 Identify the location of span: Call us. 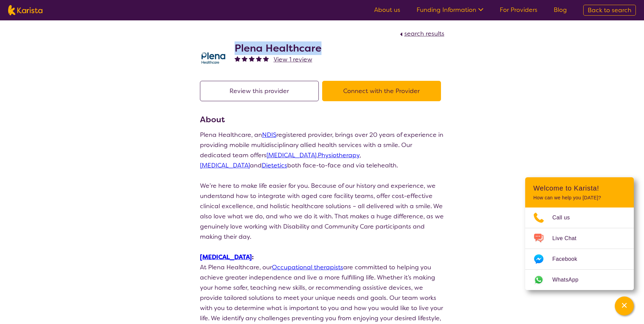
(565, 218).